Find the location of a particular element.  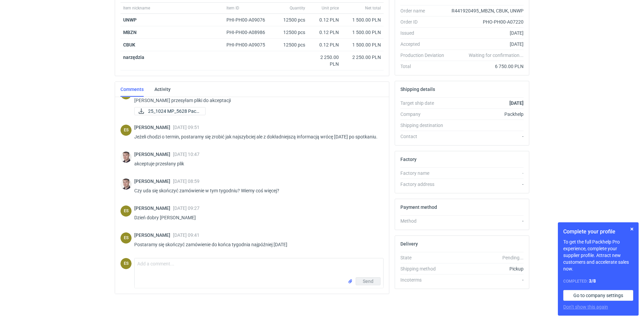

strong: 3 / 8 is located at coordinates (592, 281).